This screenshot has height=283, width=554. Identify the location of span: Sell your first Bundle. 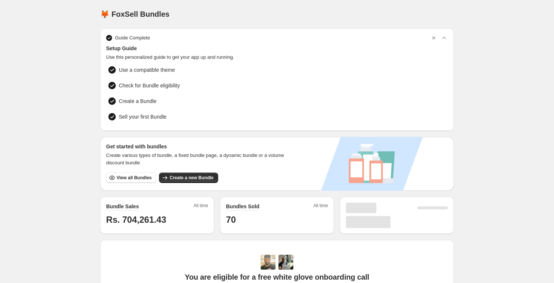
(142, 117).